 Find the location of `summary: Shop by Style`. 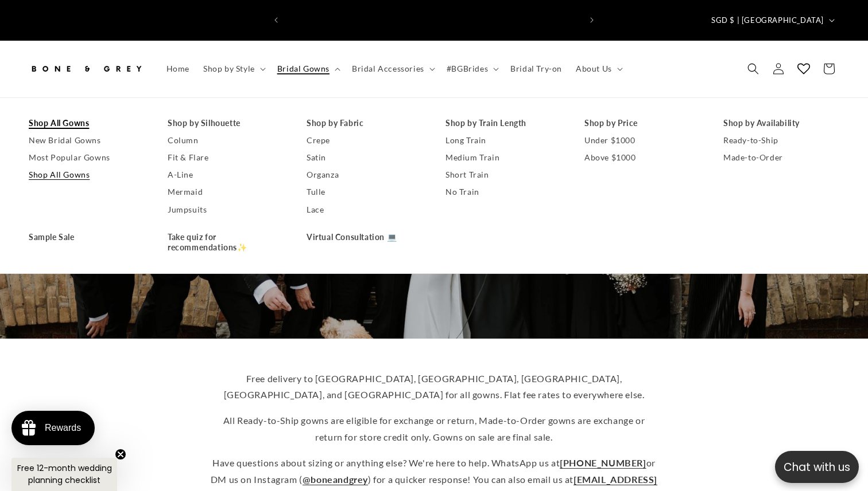

summary: Shop by Style is located at coordinates (233, 69).